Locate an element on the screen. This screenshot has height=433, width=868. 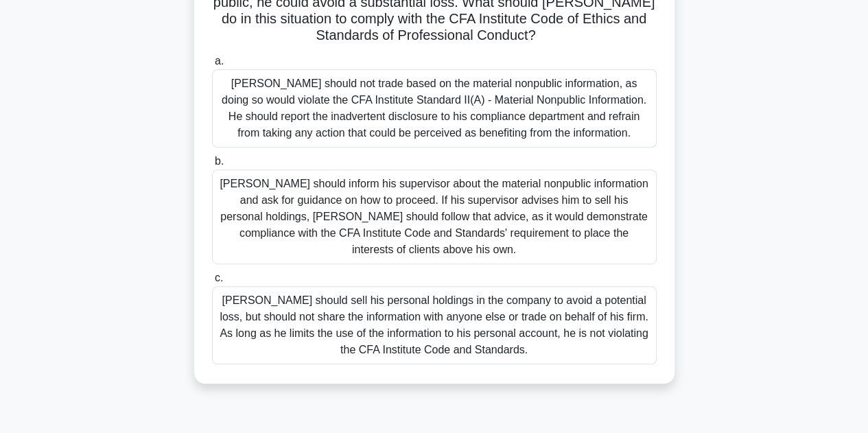
span: b. is located at coordinates (219, 160).